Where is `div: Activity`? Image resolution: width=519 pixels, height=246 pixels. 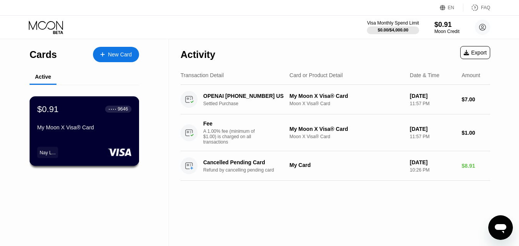 div: Activity is located at coordinates (198, 55).